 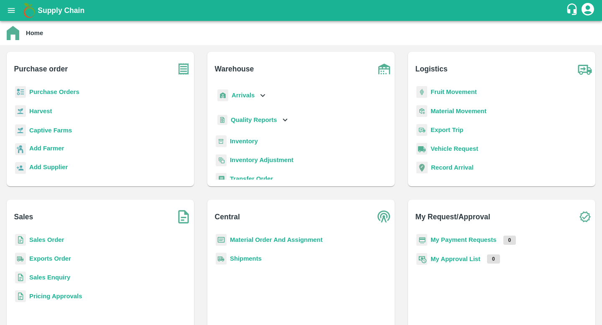 What do you see at coordinates (184, 69) in the screenshot?
I see `img: purchase` at bounding box center [184, 69].